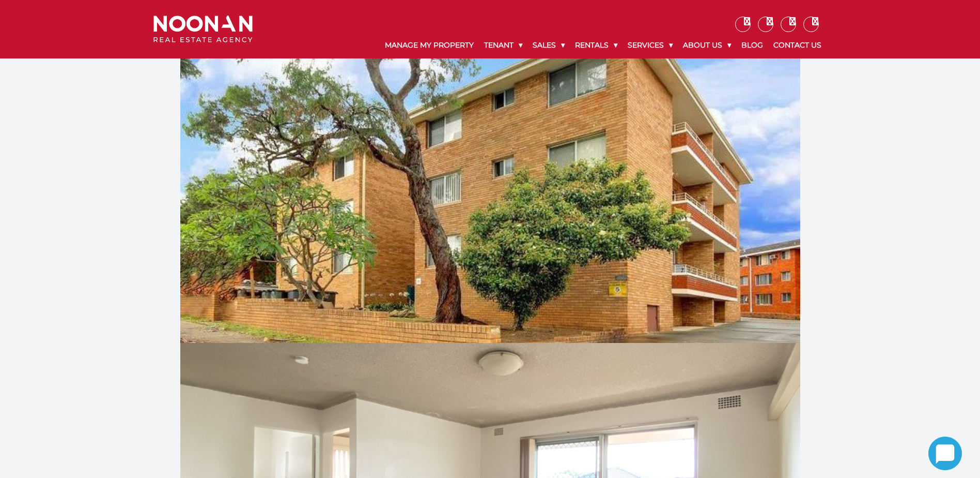  Describe the element at coordinates (203, 29) in the screenshot. I see `img: Noonan Real Estate Agency` at that location.